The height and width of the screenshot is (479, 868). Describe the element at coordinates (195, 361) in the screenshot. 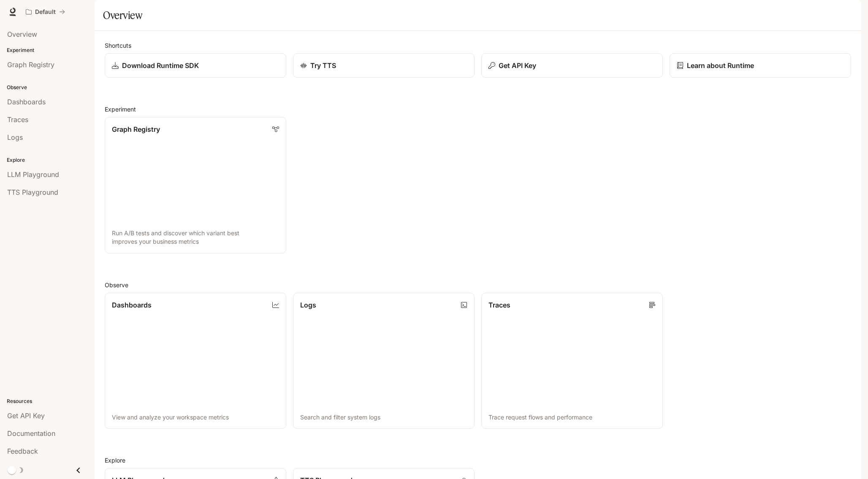

I see `a: DashboardsView and analyze your workspace metrics` at that location.